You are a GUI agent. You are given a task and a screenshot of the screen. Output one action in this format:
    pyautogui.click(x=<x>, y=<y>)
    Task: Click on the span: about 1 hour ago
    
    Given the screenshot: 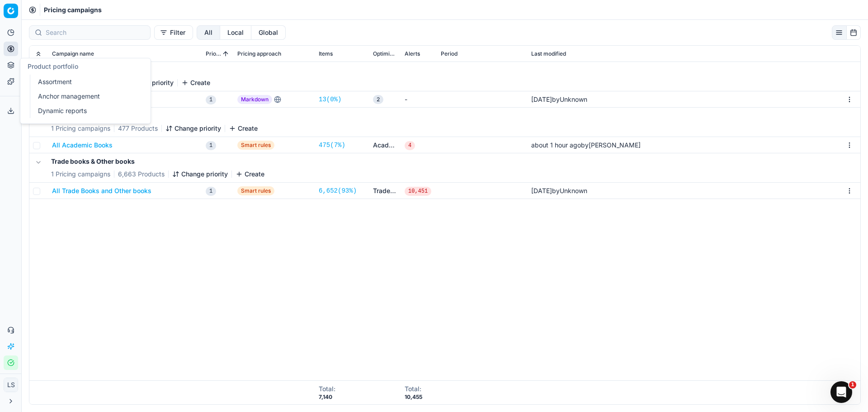 What is the action you would take?
    pyautogui.click(x=556, y=145)
    